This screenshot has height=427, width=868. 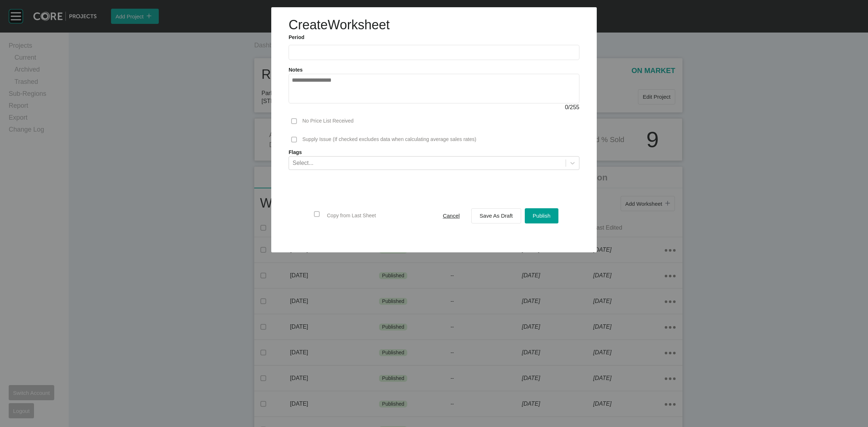 I want to click on div: Select..., so click(x=303, y=163).